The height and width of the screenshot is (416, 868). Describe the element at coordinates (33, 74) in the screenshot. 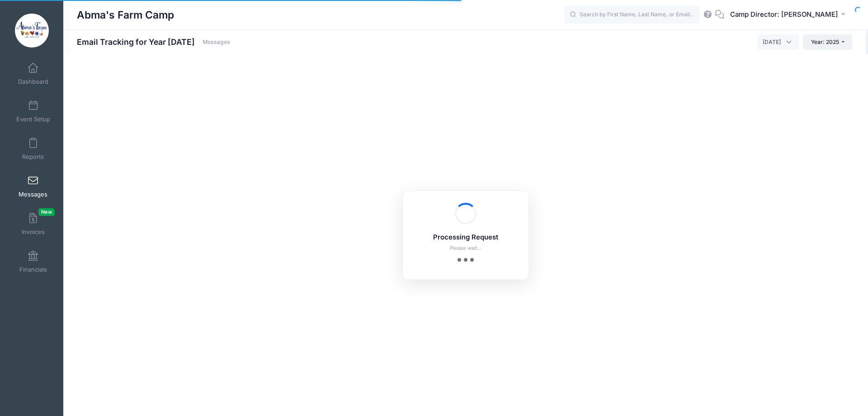

I see `a: Dashboard` at that location.